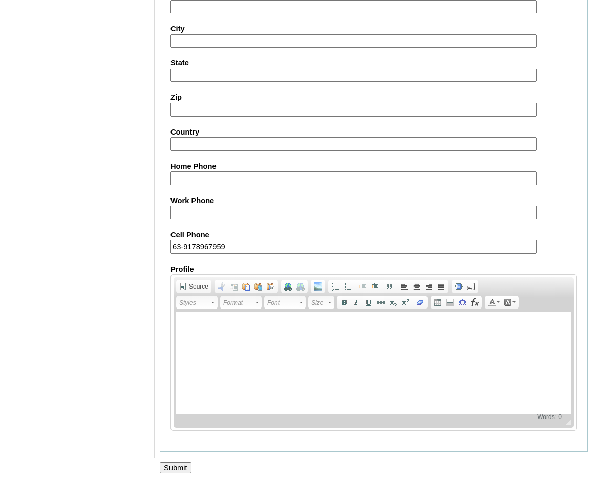  What do you see at coordinates (288, 286) in the screenshot?
I see `a: Link` at bounding box center [288, 286].